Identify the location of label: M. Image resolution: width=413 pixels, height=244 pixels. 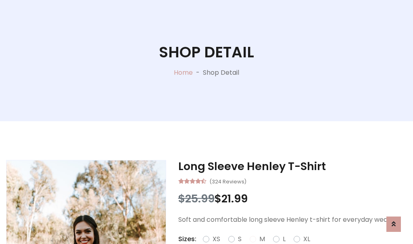
(262, 239).